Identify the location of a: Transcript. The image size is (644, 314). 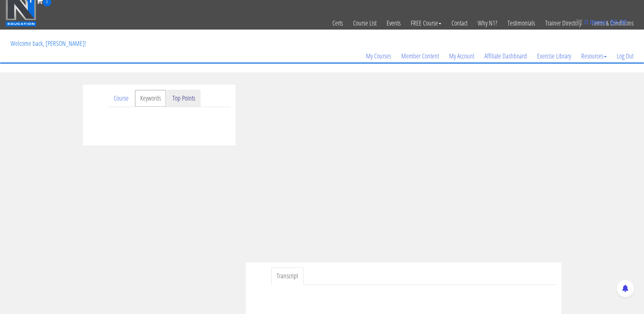
(287, 276).